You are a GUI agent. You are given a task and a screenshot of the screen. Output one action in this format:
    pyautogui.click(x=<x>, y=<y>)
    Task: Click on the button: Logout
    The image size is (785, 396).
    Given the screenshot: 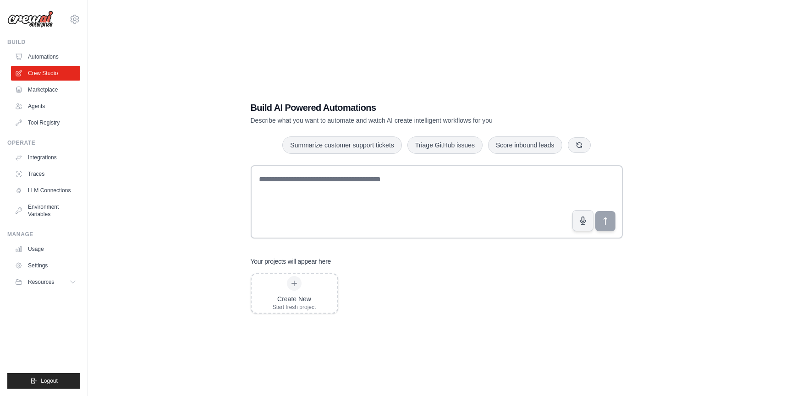 What is the action you would take?
    pyautogui.click(x=44, y=381)
    